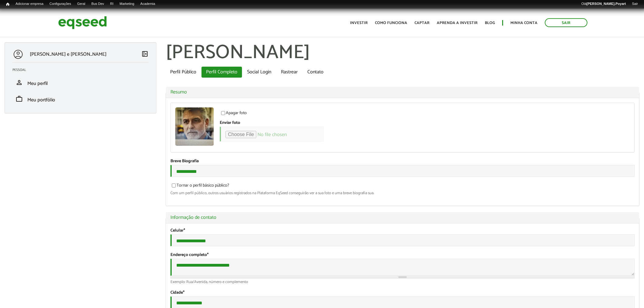  I want to click on a: Captar, so click(421, 23).